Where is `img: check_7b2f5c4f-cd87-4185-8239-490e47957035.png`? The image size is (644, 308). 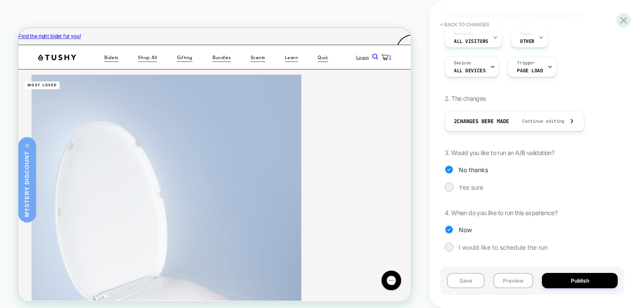
img: check_7b2f5c4f-cd87-4185-8239-490e47957035.png is located at coordinates (526, 31).